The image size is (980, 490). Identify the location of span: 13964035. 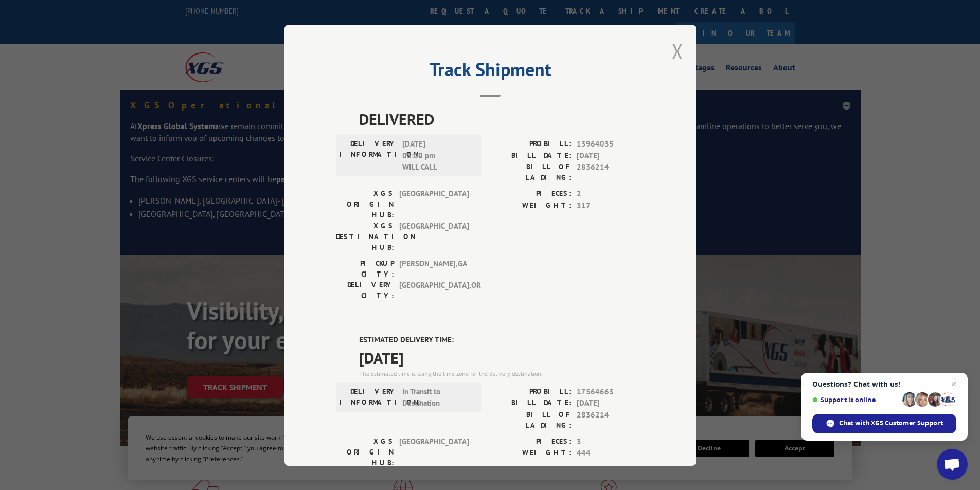
(611, 144).